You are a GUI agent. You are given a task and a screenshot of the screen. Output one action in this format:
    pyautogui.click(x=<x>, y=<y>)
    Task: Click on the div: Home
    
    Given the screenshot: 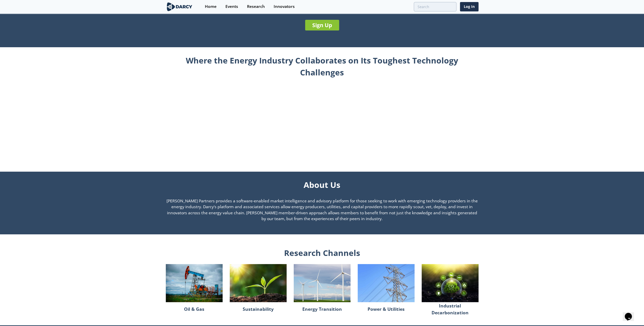 What is the action you would take?
    pyautogui.click(x=211, y=7)
    